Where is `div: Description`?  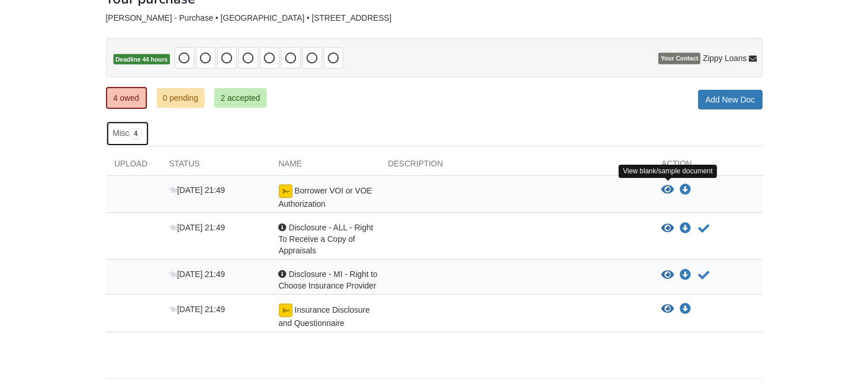 div: Description is located at coordinates (516, 166).